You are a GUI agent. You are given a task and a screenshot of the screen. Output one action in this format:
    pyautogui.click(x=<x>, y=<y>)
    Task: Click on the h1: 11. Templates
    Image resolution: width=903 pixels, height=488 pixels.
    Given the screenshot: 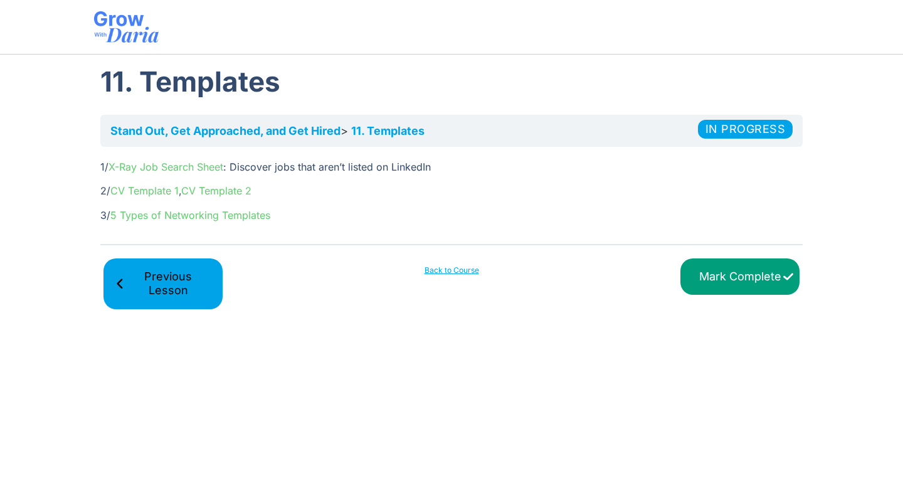 What is the action you would take?
    pyautogui.click(x=451, y=81)
    